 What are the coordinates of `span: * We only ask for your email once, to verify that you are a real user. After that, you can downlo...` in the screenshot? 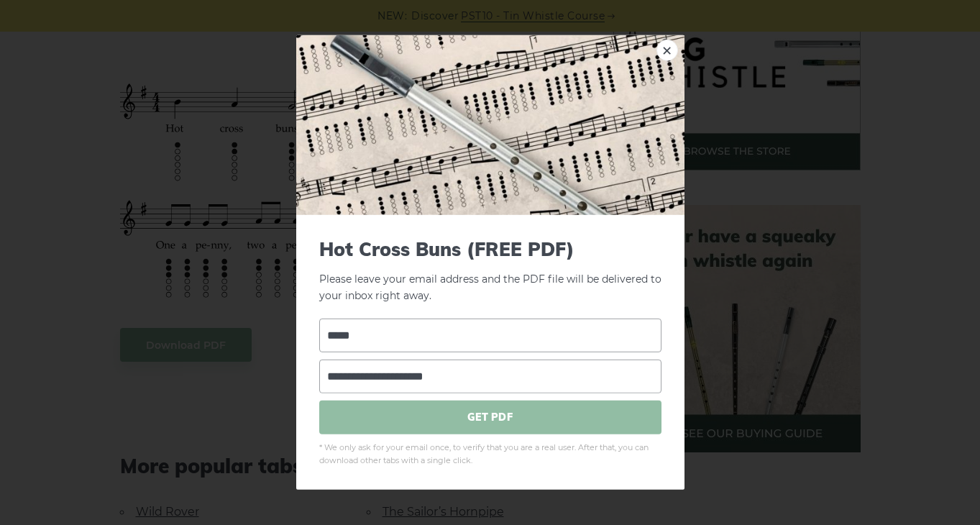 It's located at (490, 453).